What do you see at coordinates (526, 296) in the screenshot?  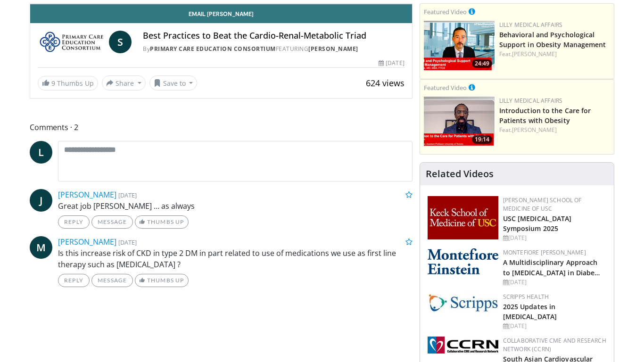 I see `a: Scripps Health` at bounding box center [526, 296].